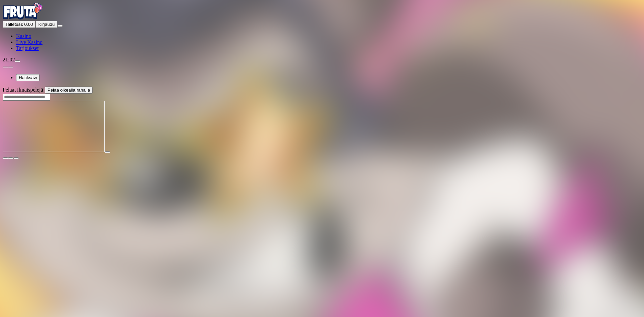 This screenshot has height=317, width=644. What do you see at coordinates (28, 48) in the screenshot?
I see `a: Tarjoukset` at bounding box center [28, 48].